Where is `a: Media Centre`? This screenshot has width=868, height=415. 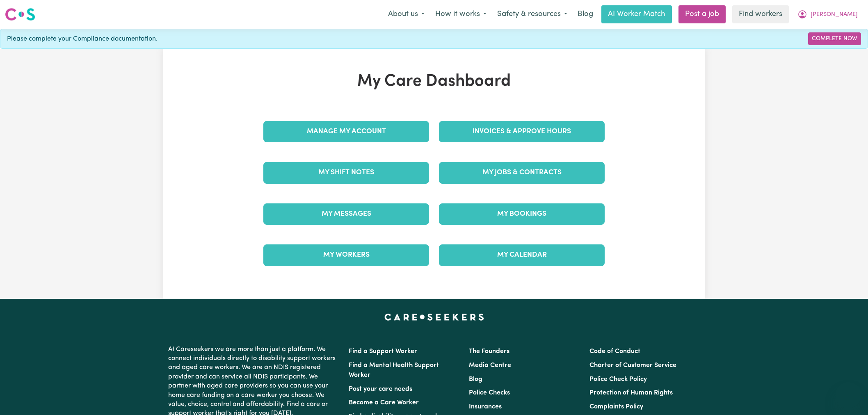 a: Media Centre is located at coordinates (490, 366).